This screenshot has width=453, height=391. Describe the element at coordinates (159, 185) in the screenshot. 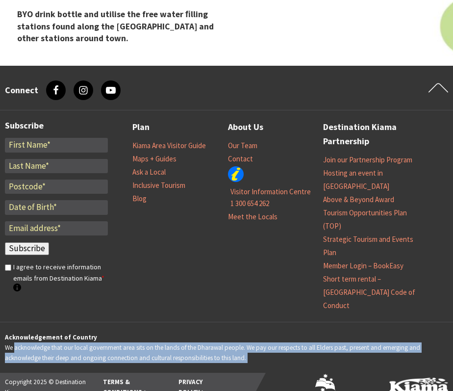

I see `a: Inclusive Tourism` at that location.